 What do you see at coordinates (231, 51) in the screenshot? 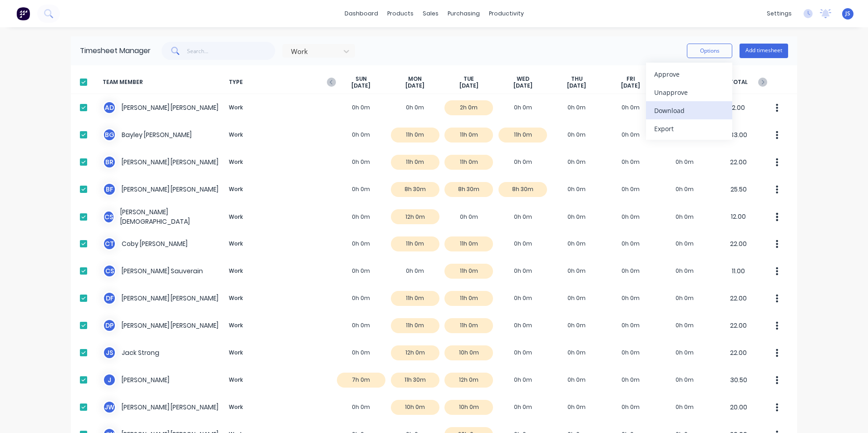
I see `input: Search...` at bounding box center [231, 51].